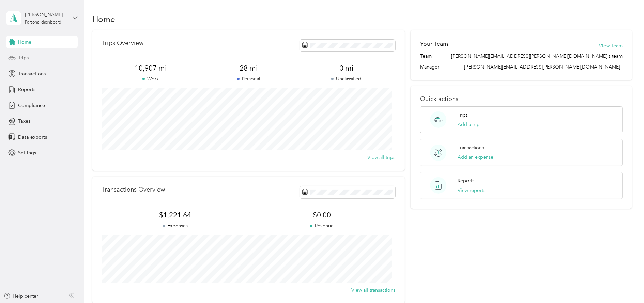 This screenshot has width=644, height=303. I want to click on div: Personal dashboard, so click(43, 23).